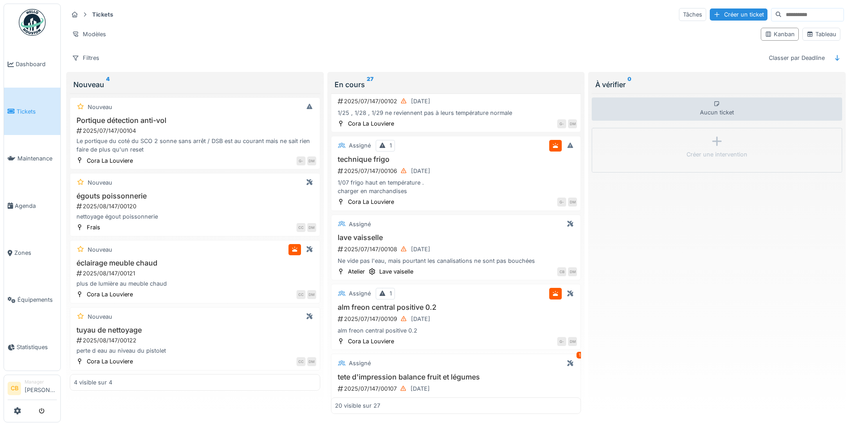  What do you see at coordinates (456, 187) in the screenshot?
I see `div: 1/07 frigo haut en température . charger en marchandises` at bounding box center [456, 187].